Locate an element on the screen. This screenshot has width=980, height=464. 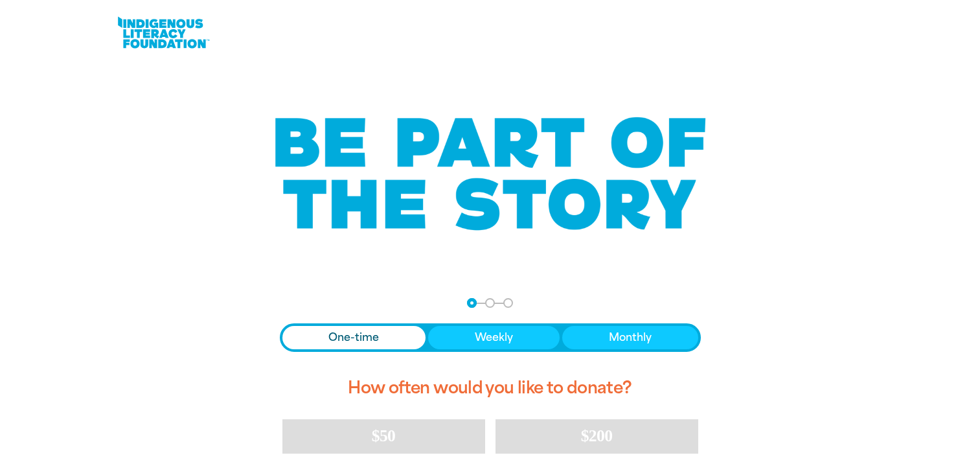
button: Navigate to step 3 of 3 to enter your payment details is located at coordinates (508, 303).